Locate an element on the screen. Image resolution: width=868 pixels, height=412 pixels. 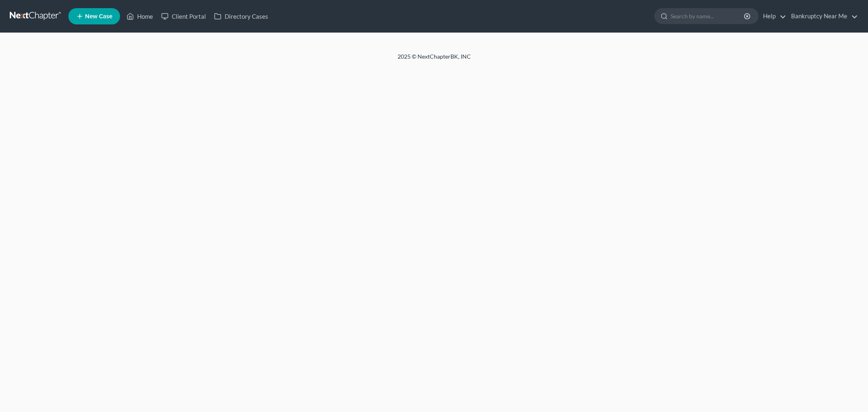
a: Help is located at coordinates (773, 17).